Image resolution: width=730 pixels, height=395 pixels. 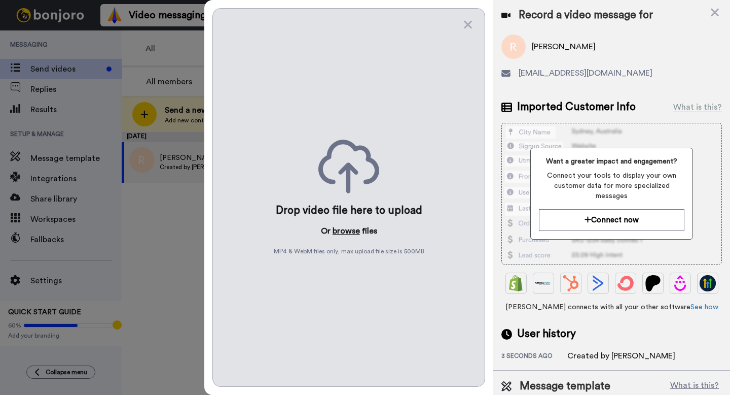 What do you see at coordinates (612, 220) in the screenshot?
I see `button: Connect now` at bounding box center [612, 220].